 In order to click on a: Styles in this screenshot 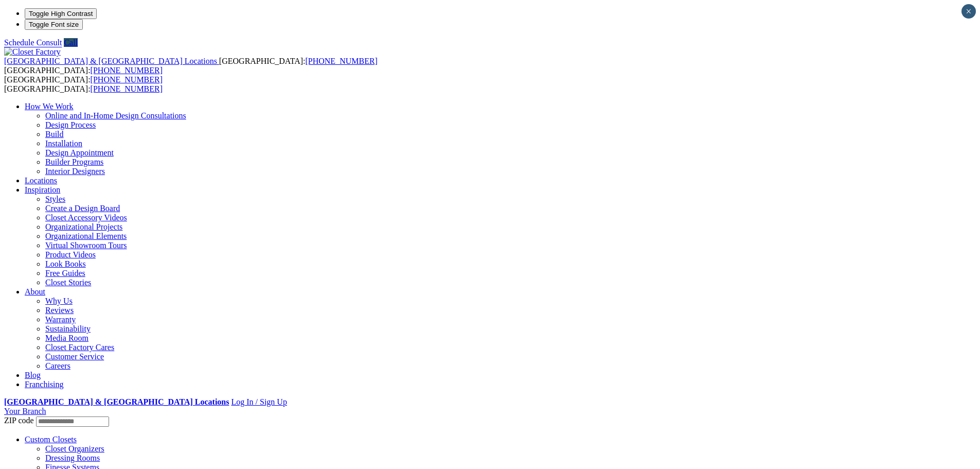, I will do `click(55, 198)`.